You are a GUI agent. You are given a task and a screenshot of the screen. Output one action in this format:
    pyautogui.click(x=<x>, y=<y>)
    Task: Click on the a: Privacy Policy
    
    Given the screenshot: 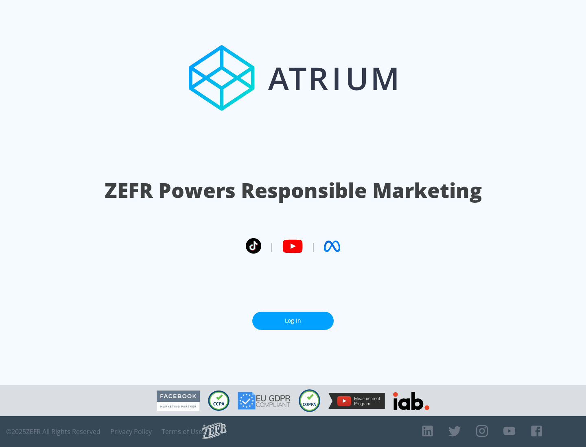 What is the action you would take?
    pyautogui.click(x=131, y=432)
    